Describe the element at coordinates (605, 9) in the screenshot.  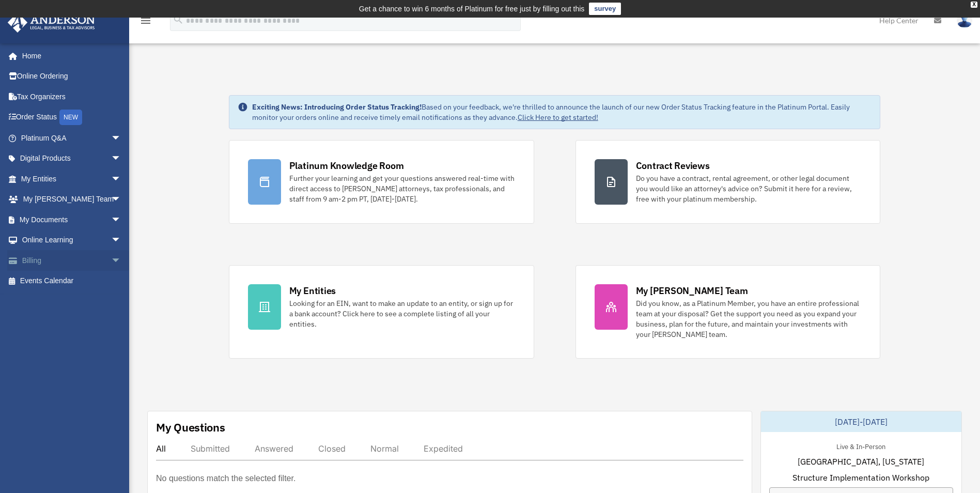
I see `a: survey` at that location.